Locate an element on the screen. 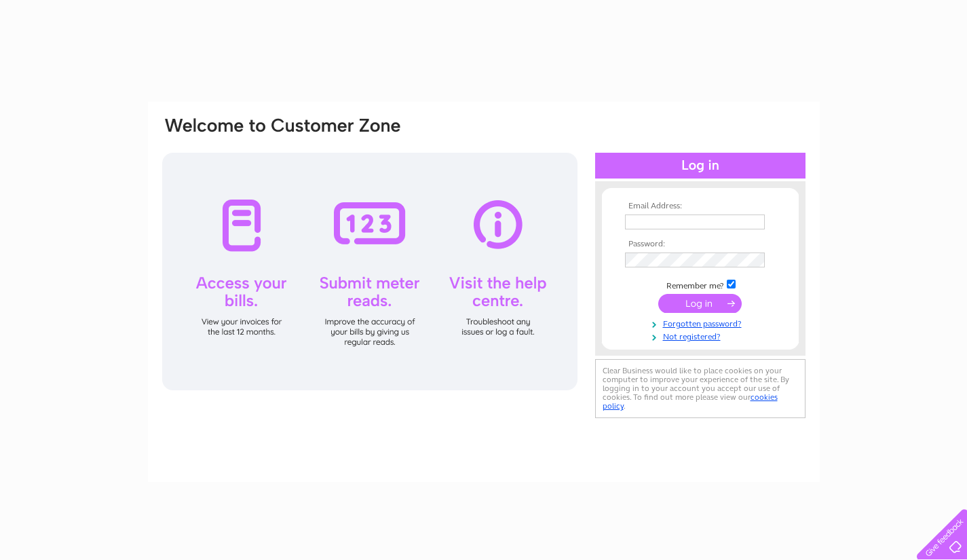 The height and width of the screenshot is (560, 967). td: Remember me? is located at coordinates (700, 284).